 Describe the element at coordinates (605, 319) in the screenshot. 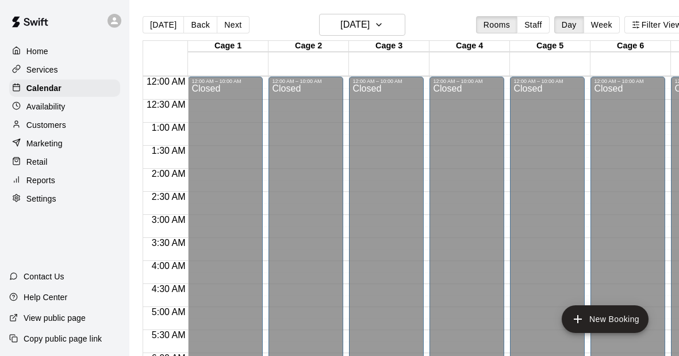

I see `button: add` at that location.